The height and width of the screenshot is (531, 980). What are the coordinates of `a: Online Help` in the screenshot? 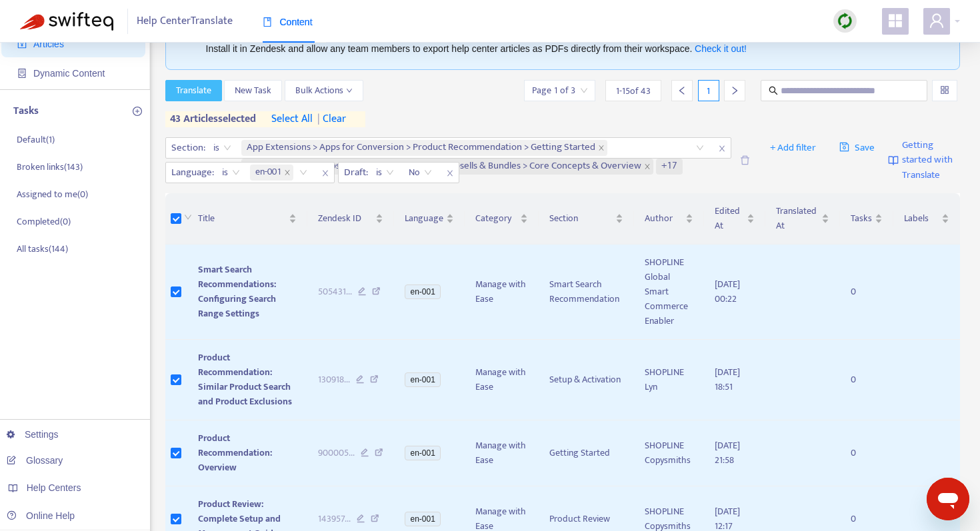 It's located at (40, 516).